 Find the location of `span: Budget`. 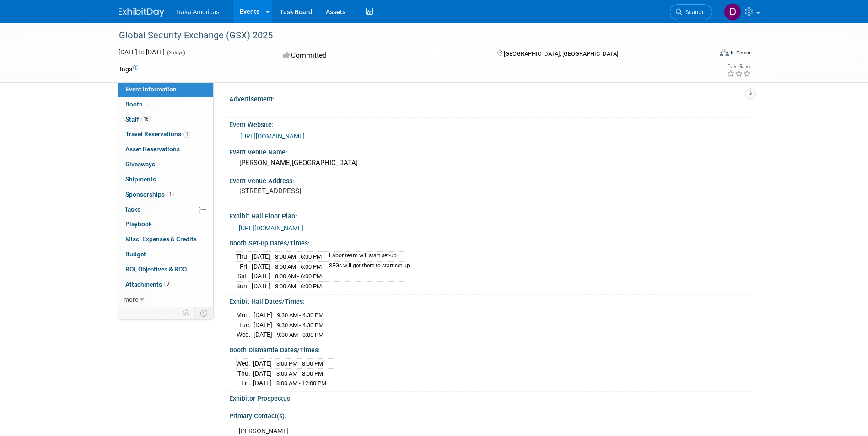

span: Budget is located at coordinates (135, 255).